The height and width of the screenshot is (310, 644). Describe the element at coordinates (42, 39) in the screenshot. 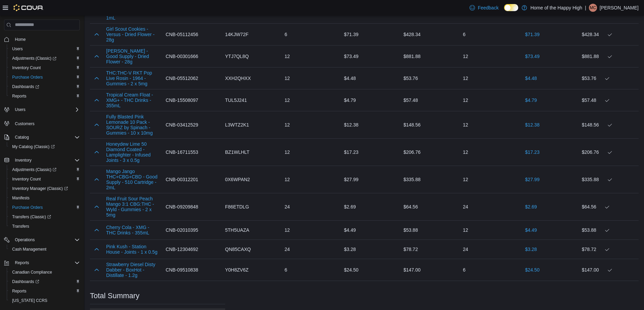

I see `button: Home` at that location.